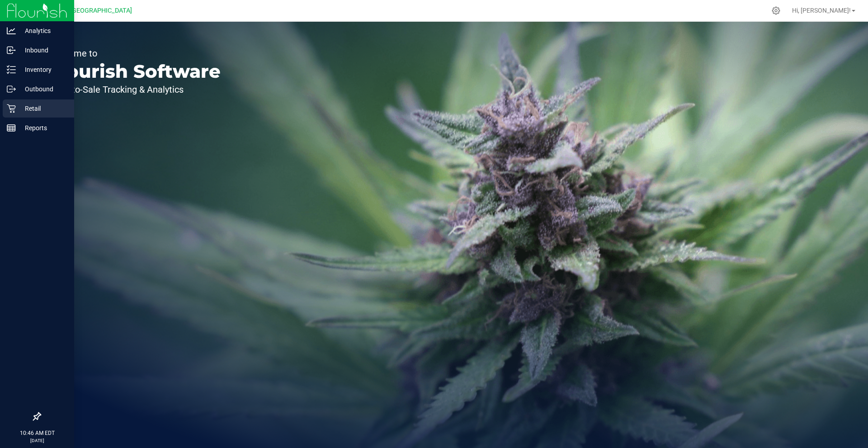  What do you see at coordinates (43, 50) in the screenshot?
I see `p: Inbound` at bounding box center [43, 50].